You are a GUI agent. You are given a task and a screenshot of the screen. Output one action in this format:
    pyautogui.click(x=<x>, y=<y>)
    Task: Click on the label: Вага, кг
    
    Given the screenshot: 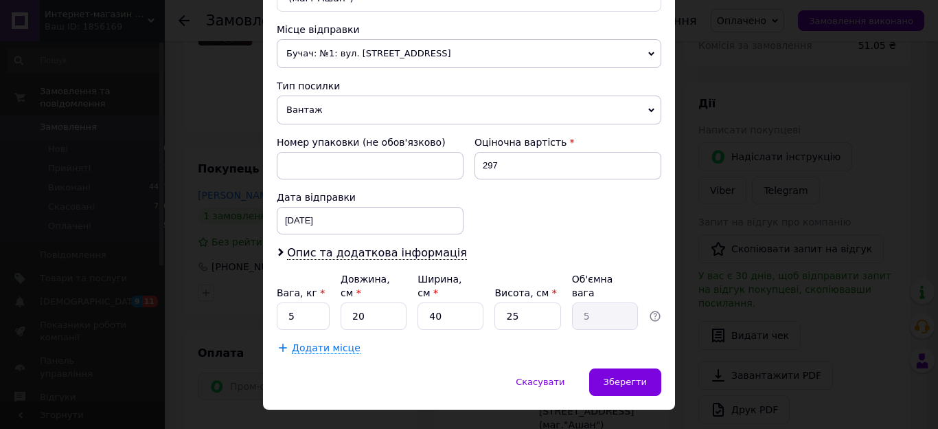 What is the action you would take?
    pyautogui.click(x=301, y=293)
    